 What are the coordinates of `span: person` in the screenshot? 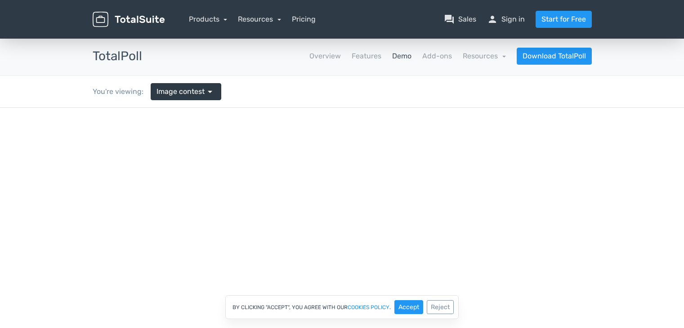 It's located at (492, 19).